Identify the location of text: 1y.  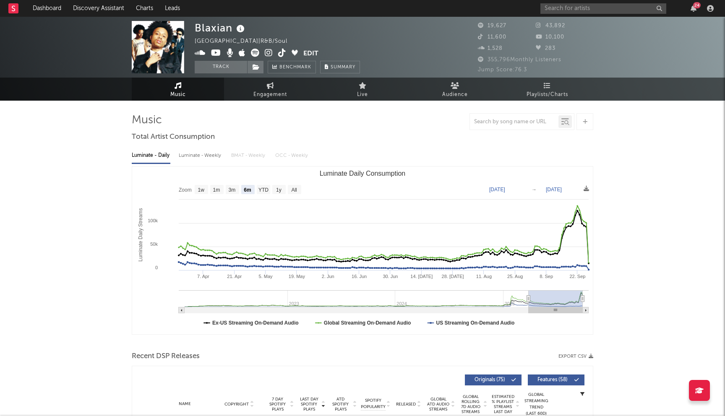
(279, 190).